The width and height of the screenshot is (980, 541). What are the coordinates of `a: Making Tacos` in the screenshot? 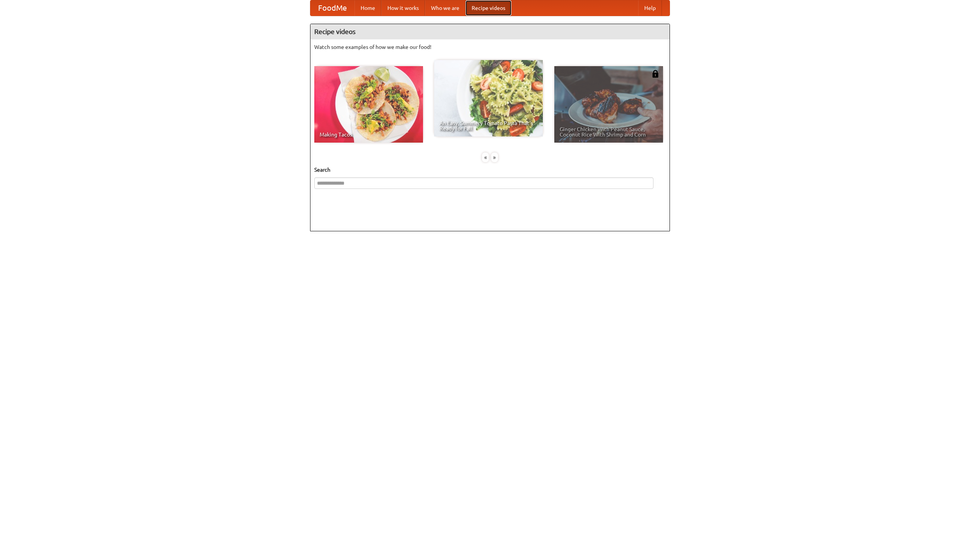 It's located at (369, 105).